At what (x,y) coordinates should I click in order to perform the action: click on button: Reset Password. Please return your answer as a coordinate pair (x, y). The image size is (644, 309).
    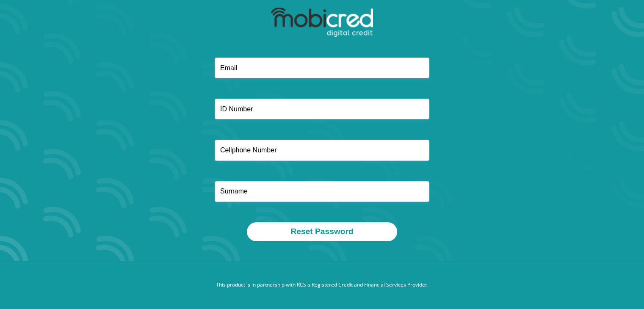
    Looking at the image, I should click on (322, 232).